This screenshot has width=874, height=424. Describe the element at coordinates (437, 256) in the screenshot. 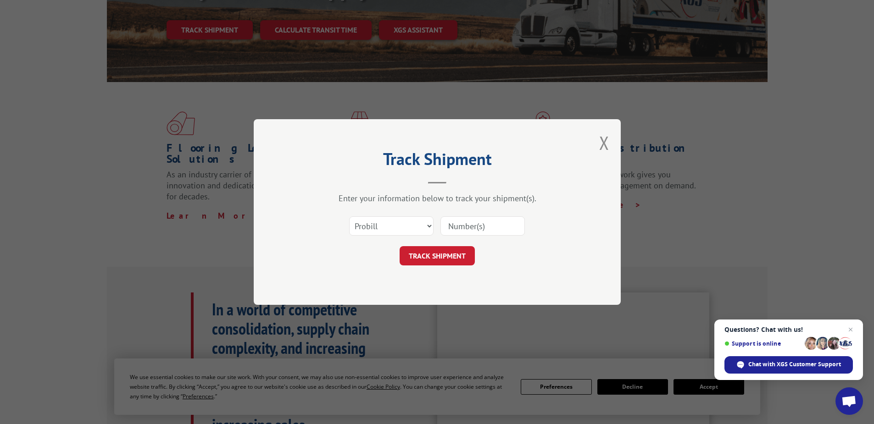

I see `button: TRACK SHIPMENT` at that location.